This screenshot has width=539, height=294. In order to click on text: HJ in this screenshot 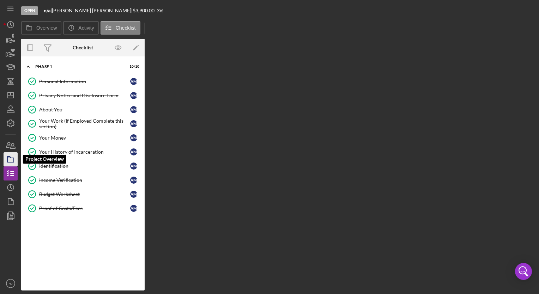, I will do `click(11, 284)`.